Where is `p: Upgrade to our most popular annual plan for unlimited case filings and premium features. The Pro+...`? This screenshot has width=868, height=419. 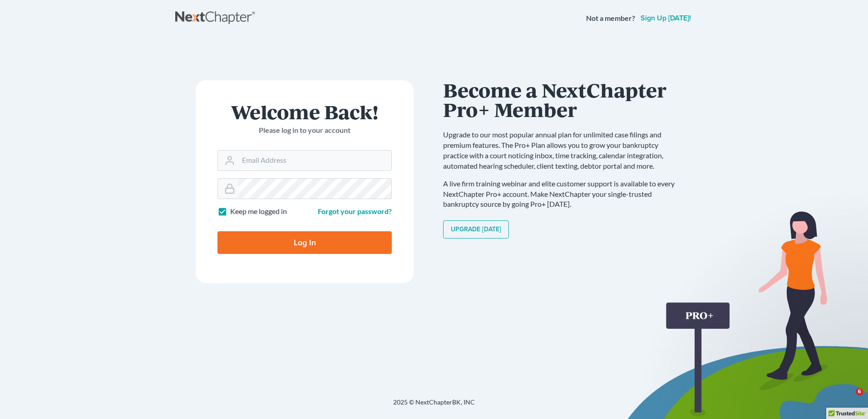 p: Upgrade to our most popular annual plan for unlimited case filings and premium features. The Pro+... is located at coordinates (564, 150).